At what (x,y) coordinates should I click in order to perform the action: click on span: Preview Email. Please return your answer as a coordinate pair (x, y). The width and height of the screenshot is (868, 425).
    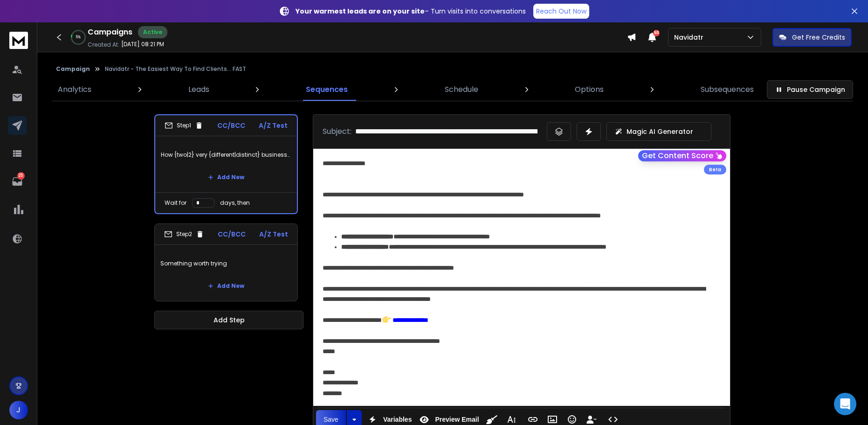
    Looking at the image, I should click on (457, 419).